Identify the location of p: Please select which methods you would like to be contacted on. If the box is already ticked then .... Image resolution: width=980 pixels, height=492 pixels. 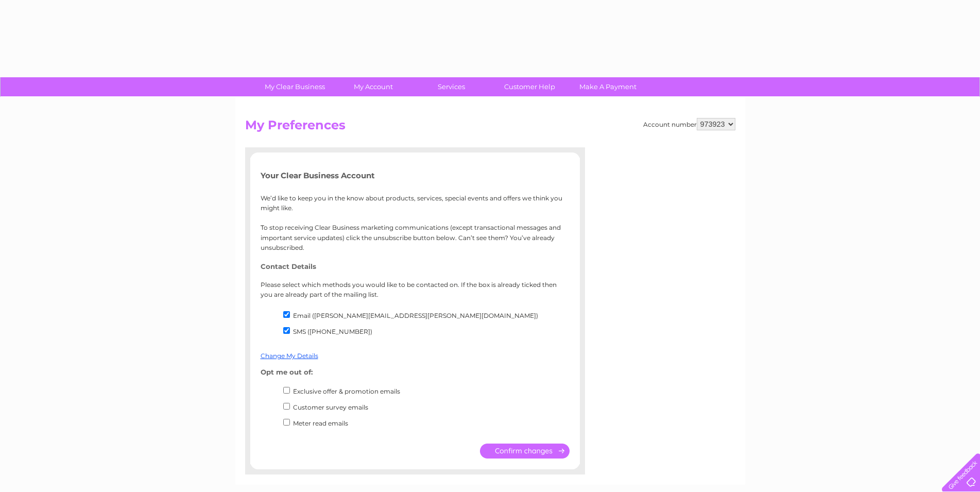
(416, 290).